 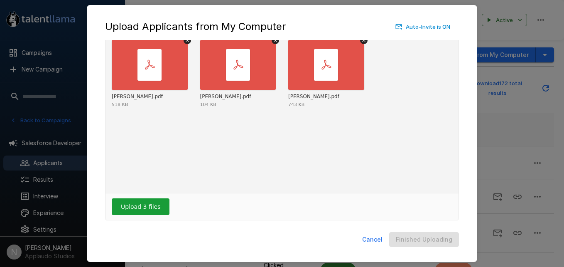 What do you see at coordinates (208, 104) in the screenshot?
I see `div: 104 KB` at bounding box center [208, 104].